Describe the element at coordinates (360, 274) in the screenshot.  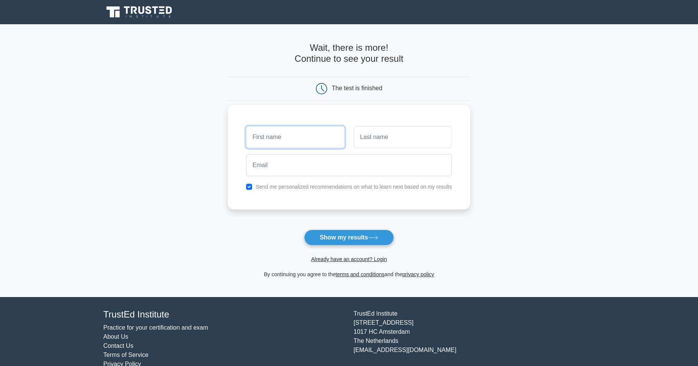
I see `a: terms and conditions` at that location.